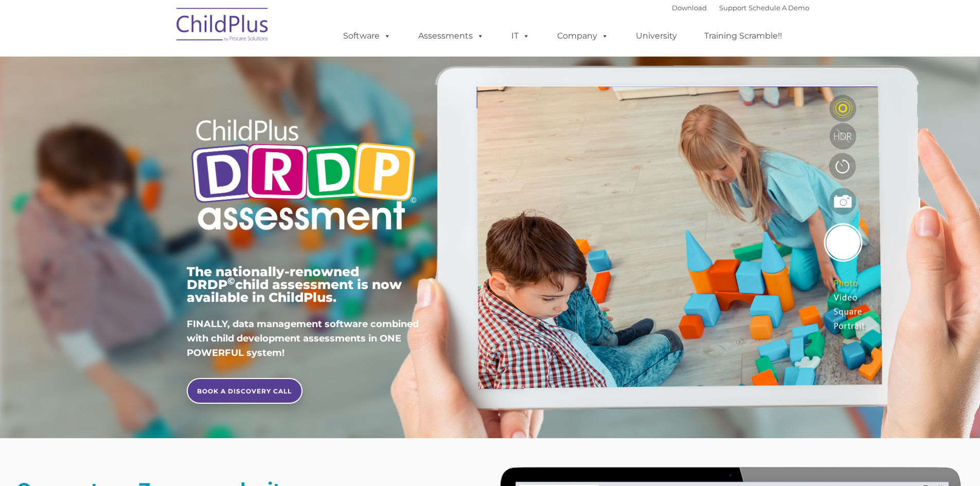 The image size is (980, 486). I want to click on img: ChildPlus by Procare Solutions, so click(223, 26).